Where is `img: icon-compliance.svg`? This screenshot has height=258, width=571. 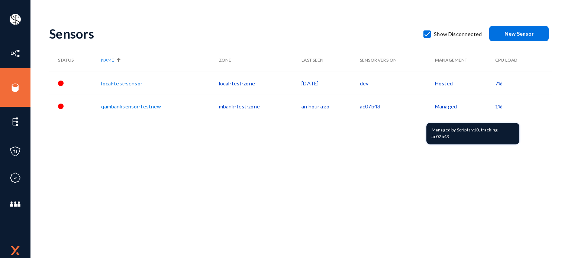
img: icon-compliance.svg is located at coordinates (15, 178).